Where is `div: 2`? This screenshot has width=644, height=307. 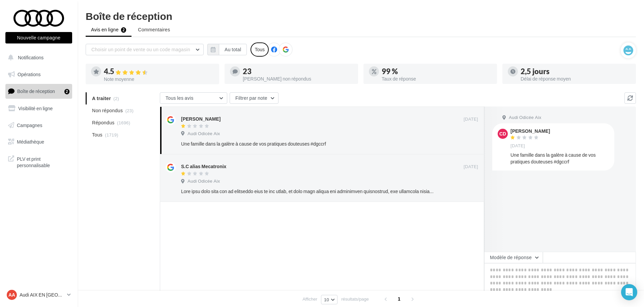 div: 2 is located at coordinates (67, 91).